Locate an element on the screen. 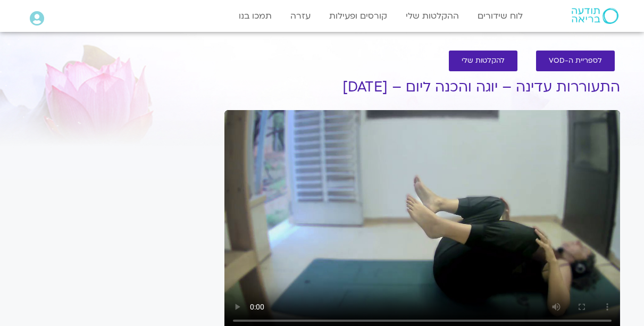 Image resolution: width=644 pixels, height=326 pixels. img: תודעה בריאה is located at coordinates (595, 16).